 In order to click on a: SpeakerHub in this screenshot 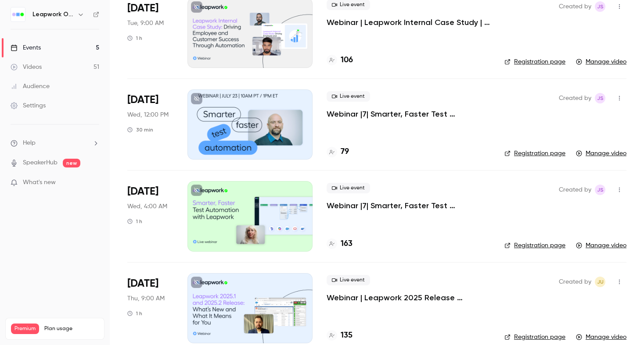, I will do `click(40, 162)`.